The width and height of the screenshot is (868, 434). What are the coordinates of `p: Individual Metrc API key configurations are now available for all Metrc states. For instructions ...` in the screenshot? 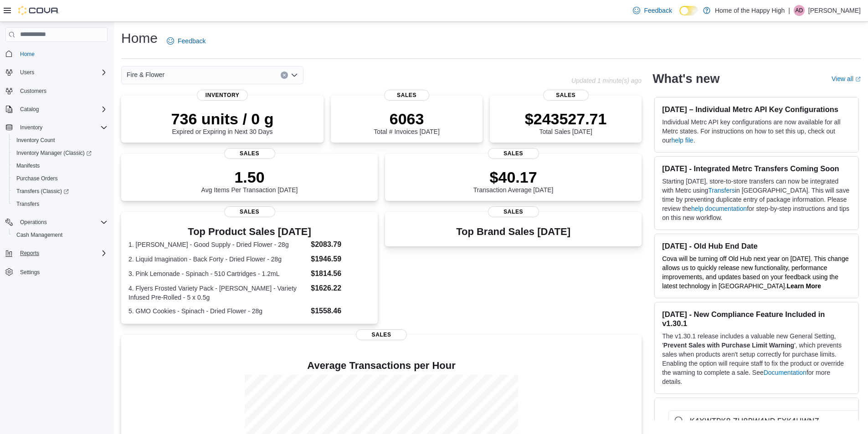 It's located at (756, 131).